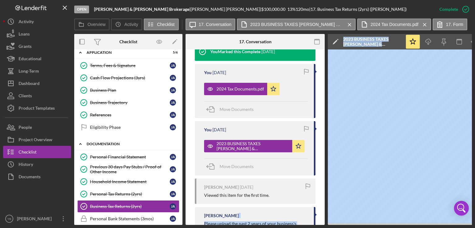 This screenshot has height=228, width=475. What do you see at coordinates (37, 34) in the screenshot?
I see `button: Loans` at bounding box center [37, 34].